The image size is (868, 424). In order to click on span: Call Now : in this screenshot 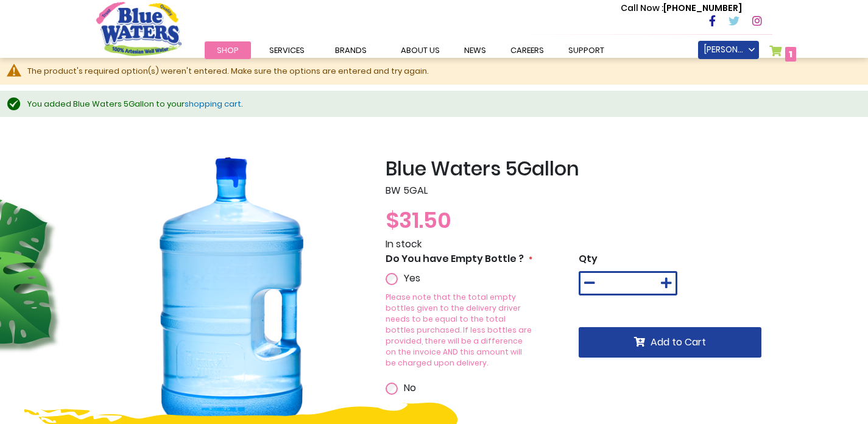, I will do `click(642, 8)`.